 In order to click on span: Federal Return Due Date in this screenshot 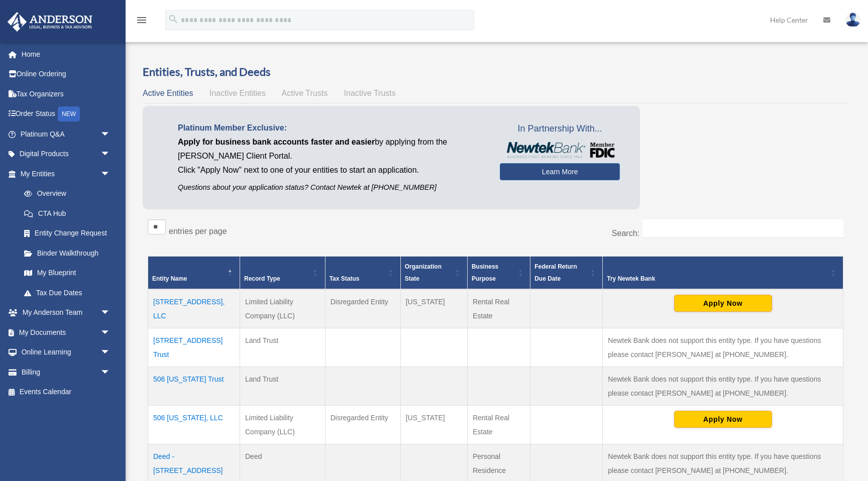, I will do `click(556, 272)`.